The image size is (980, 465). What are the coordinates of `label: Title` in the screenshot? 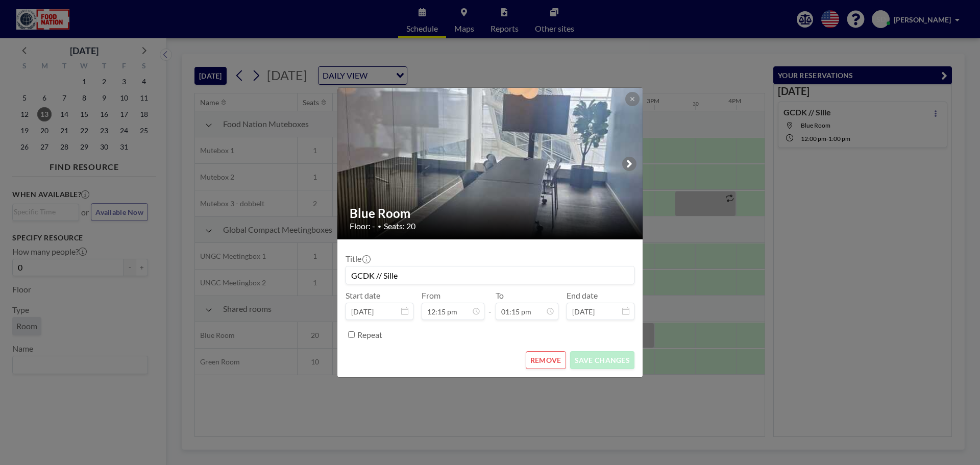 It's located at (358, 259).